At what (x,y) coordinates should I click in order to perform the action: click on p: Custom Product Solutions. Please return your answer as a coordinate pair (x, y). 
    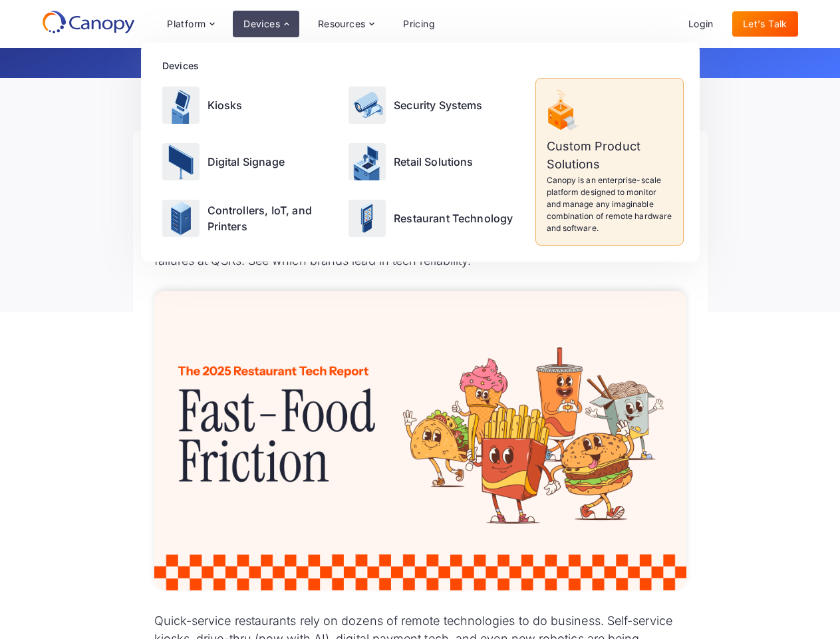
    Looking at the image, I should click on (609, 155).